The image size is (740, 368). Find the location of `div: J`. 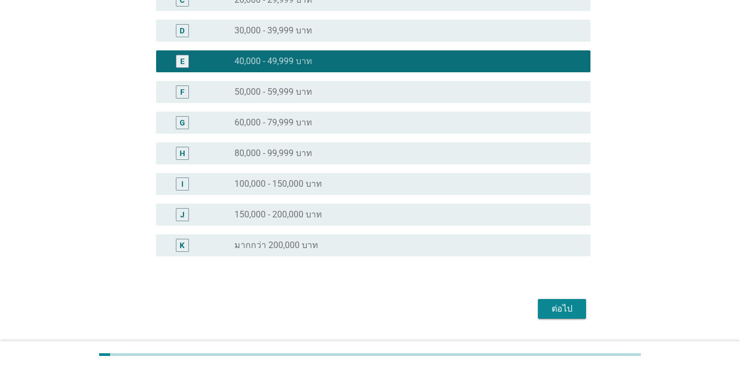

div: J is located at coordinates (183, 214).